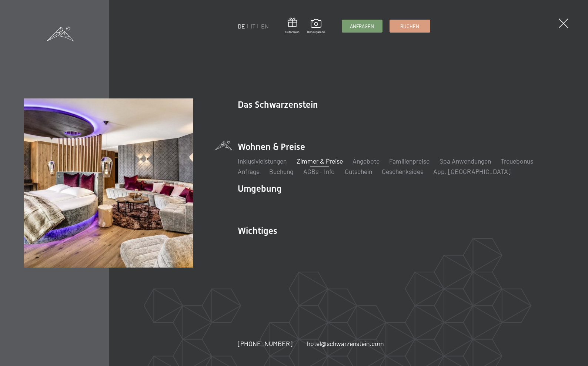 This screenshot has width=588, height=366. Describe the element at coordinates (316, 27) in the screenshot. I see `a: Bildergalerie` at that location.